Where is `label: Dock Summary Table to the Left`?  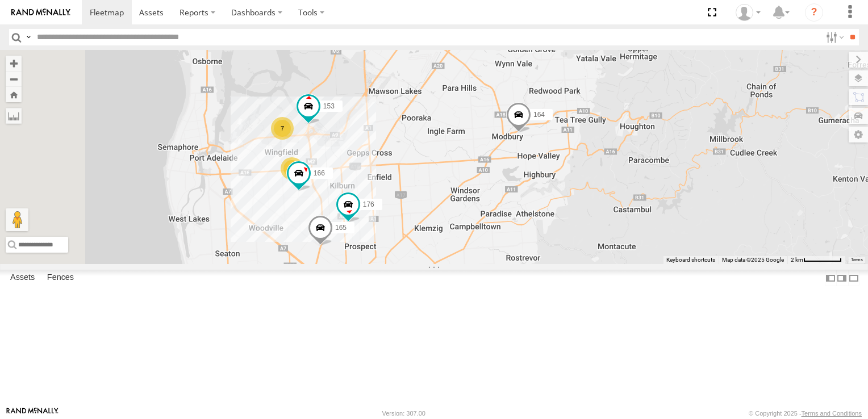
label: Dock Summary Table to the Left is located at coordinates (830, 278).